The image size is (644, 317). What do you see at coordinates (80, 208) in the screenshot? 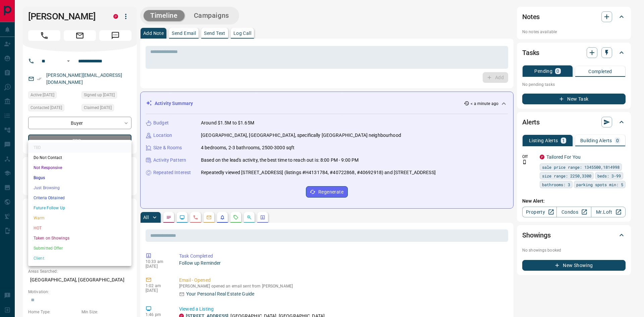
I see `li: Future Follow Up` at bounding box center [80, 208].